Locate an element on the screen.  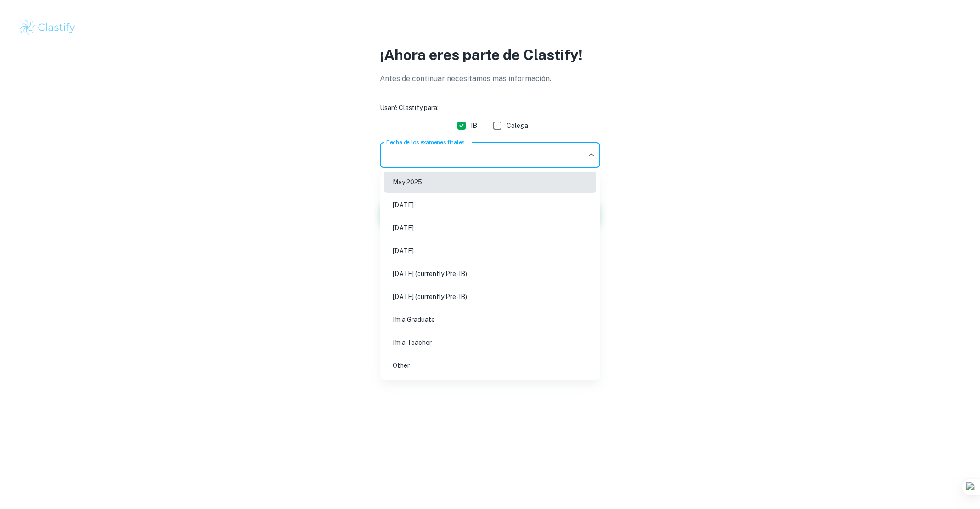
li: May 2025 is located at coordinates (490, 182).